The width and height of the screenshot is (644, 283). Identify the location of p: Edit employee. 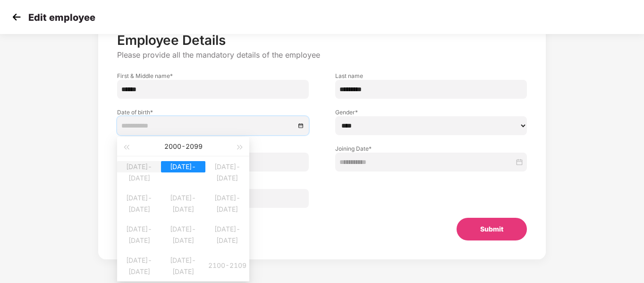
(62, 17).